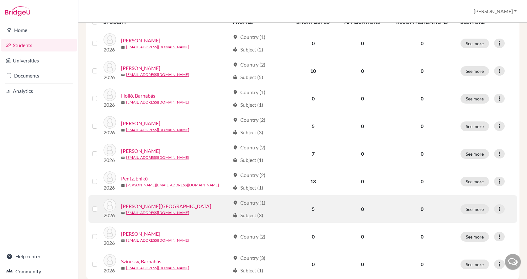 This screenshot has height=279, width=527. I want to click on a: Holló, Barnabás, so click(138, 96).